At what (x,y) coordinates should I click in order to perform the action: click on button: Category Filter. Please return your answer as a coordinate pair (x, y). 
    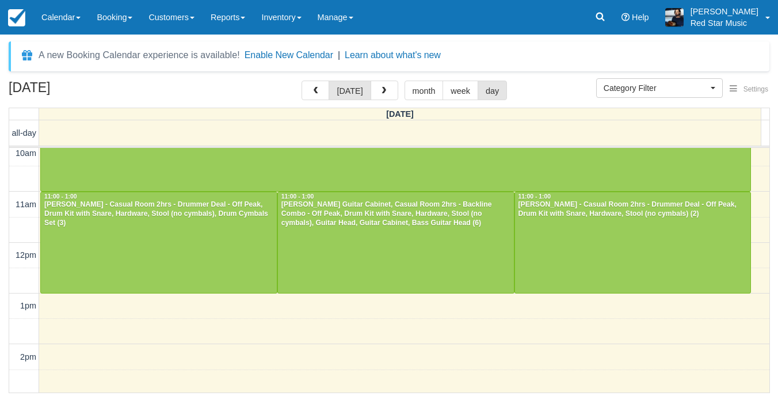
    Looking at the image, I should click on (659, 88).